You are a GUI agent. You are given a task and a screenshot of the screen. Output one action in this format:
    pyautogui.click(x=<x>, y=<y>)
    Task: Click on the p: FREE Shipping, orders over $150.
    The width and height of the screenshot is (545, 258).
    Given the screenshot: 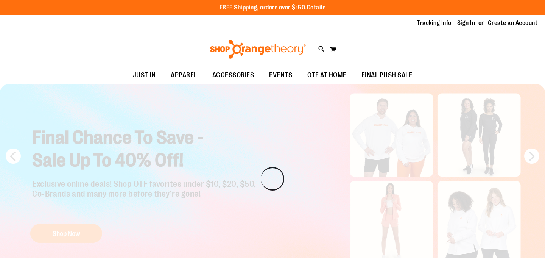 What is the action you would take?
    pyautogui.click(x=273, y=8)
    